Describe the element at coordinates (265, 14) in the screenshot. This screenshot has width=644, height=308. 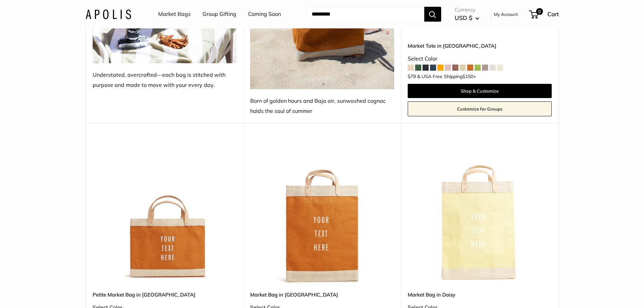
I see `a: Coming Soon` at that location.